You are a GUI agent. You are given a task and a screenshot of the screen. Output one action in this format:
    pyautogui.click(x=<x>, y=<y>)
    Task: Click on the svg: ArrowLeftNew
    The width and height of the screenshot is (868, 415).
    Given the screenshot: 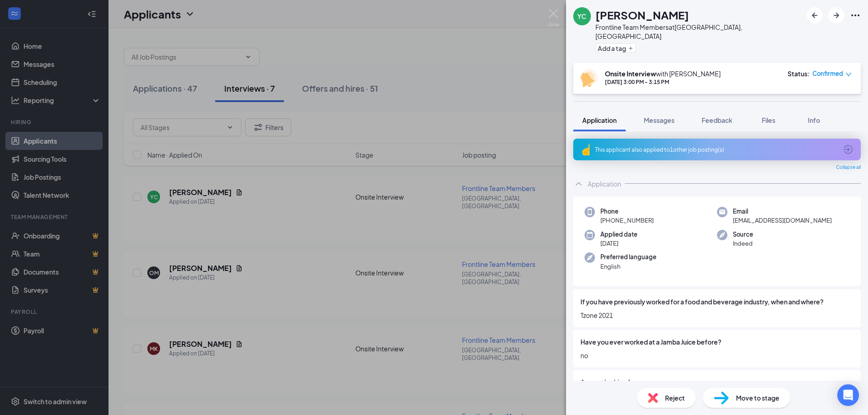 What is the action you would take?
    pyautogui.click(x=815, y=15)
    